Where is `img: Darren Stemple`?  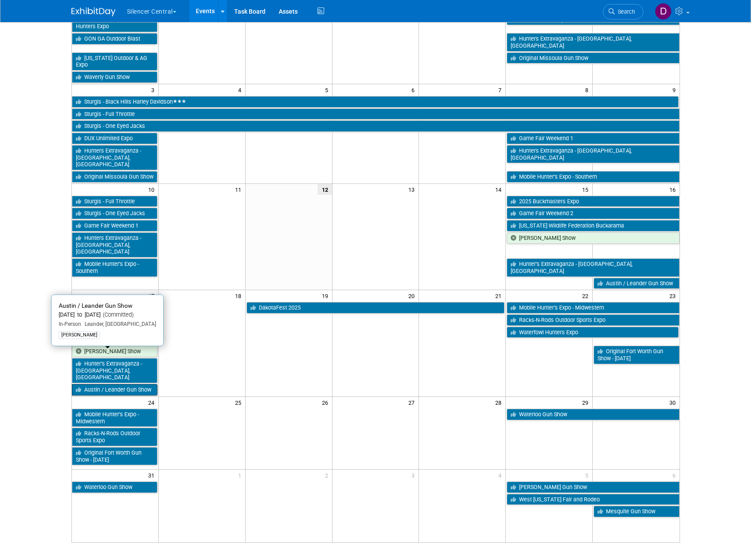
img: Darren Stemple is located at coordinates (663, 12).